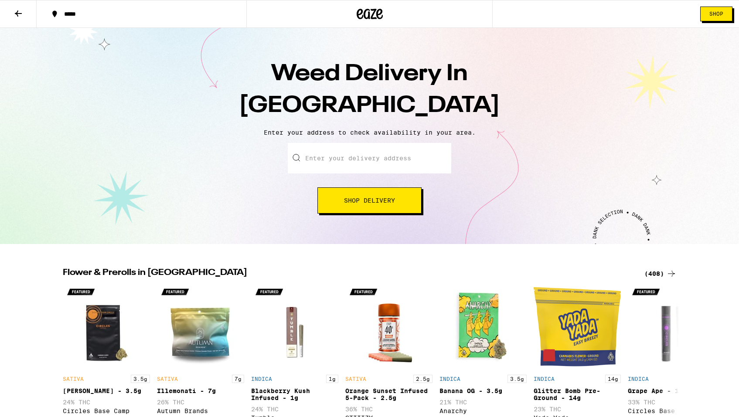 This screenshot has width=739, height=417. Describe the element at coordinates (660, 274) in the screenshot. I see `a: (408)` at that location.